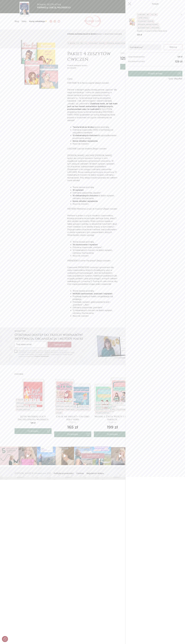  I want to click on button: Zapisuję się!*, so click(59, 344).